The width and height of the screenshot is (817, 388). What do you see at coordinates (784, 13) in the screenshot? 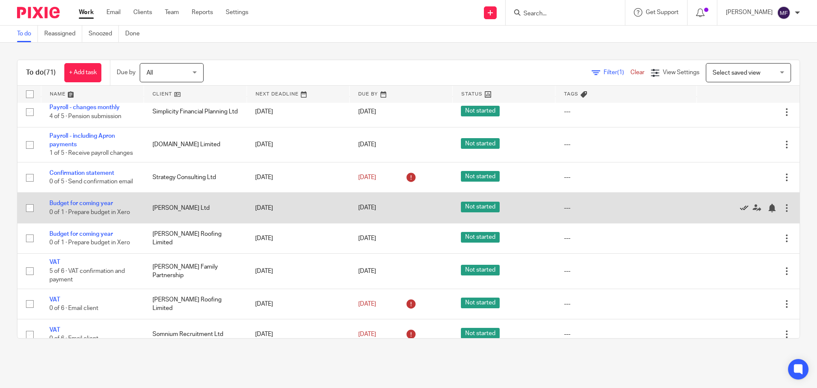
I see `img: svg%3E` at bounding box center [784, 13].